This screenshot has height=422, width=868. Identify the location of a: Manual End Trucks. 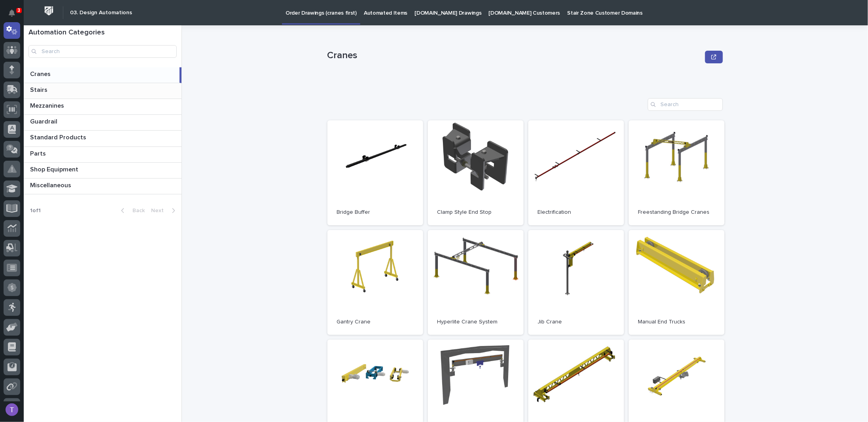
(677, 282).